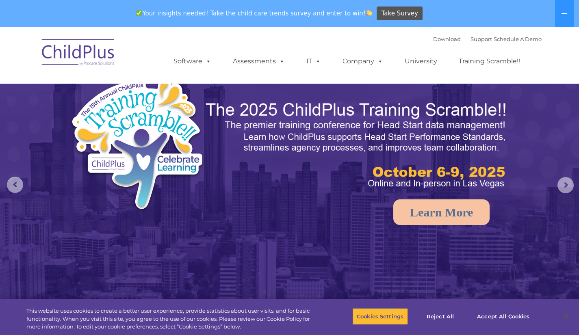 The image size is (579, 335). I want to click on img: ChildPlus by Procare Solutions, so click(78, 54).